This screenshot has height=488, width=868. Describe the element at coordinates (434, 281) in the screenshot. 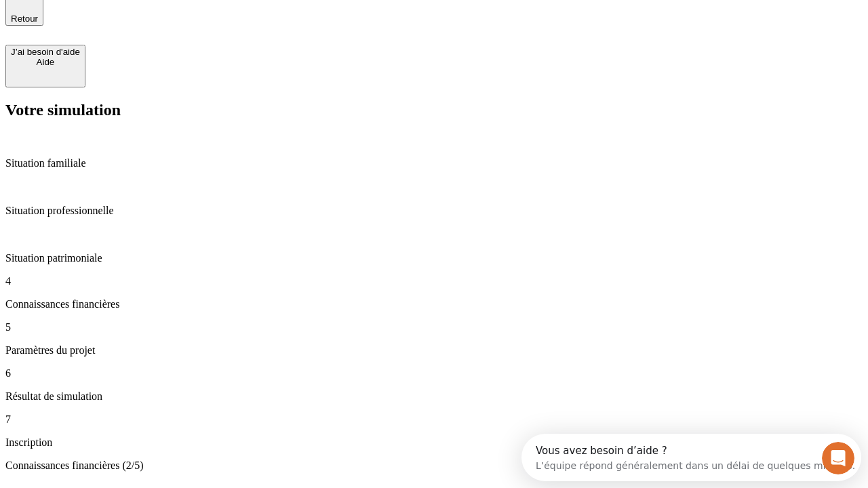

I see `p: 4` at that location.